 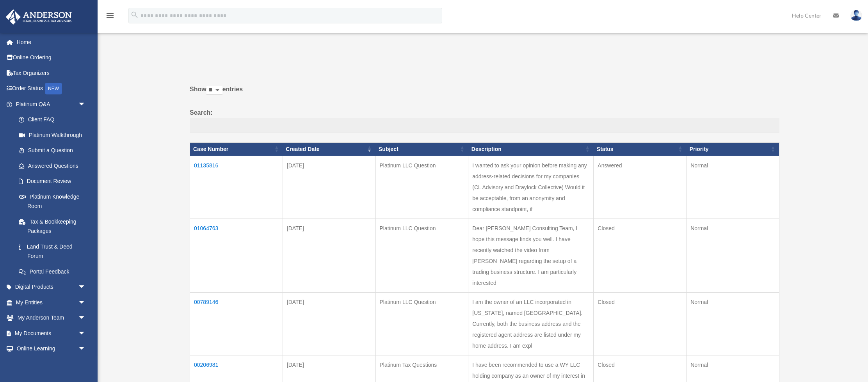 What do you see at coordinates (52, 251) in the screenshot?
I see `a: Land Trust & Deed Forum` at bounding box center [52, 251].